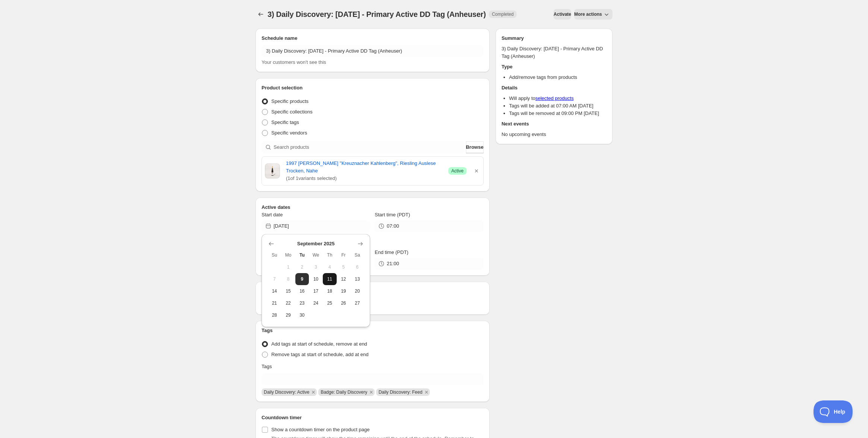  Describe the element at coordinates (358, 303) in the screenshot. I see `span: 27` at that location.